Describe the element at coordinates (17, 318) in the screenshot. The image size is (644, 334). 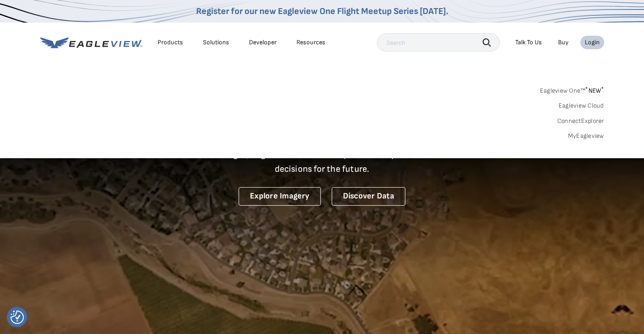
I see `img: Revisit consent button` at that location.